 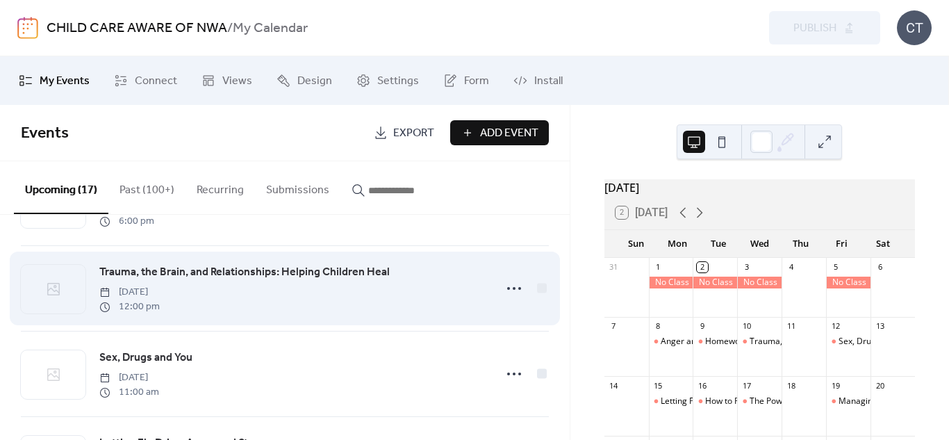 I want to click on div: 13, so click(x=879, y=326).